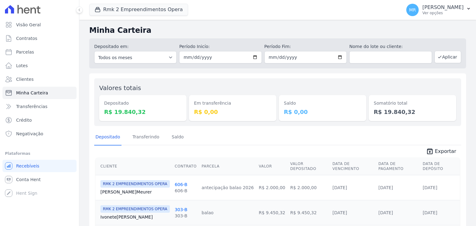 The height and width of the screenshot is (226, 476). I want to click on span: Contratos, so click(27, 38).